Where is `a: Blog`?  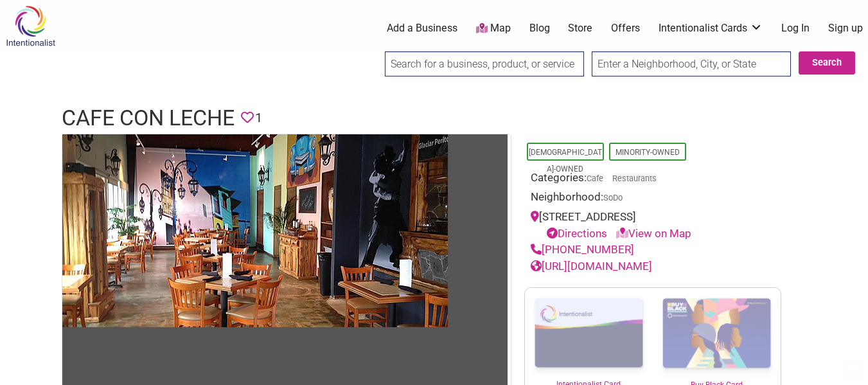 a: Blog is located at coordinates (540, 28).